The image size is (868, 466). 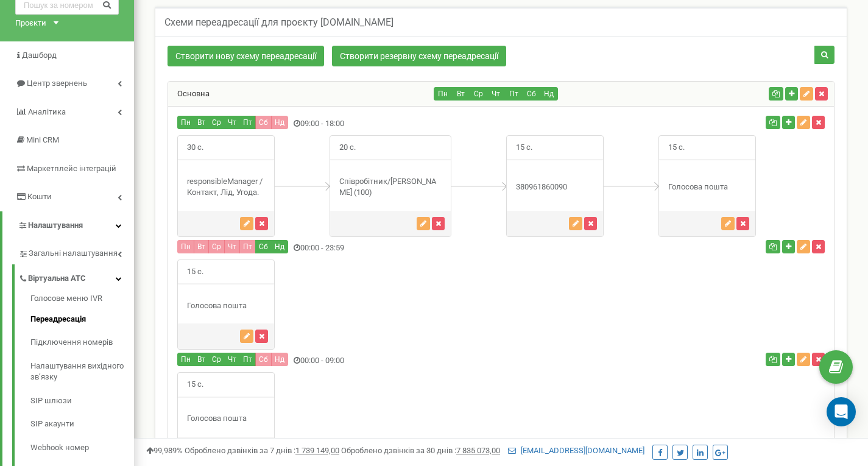 I want to click on a: Основна, so click(x=189, y=93).